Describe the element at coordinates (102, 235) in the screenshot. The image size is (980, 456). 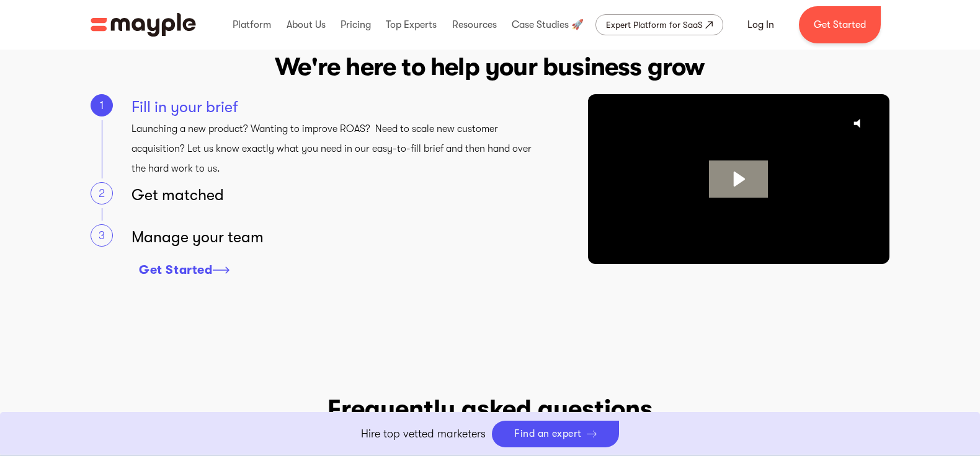
I see `div: 3` at that location.